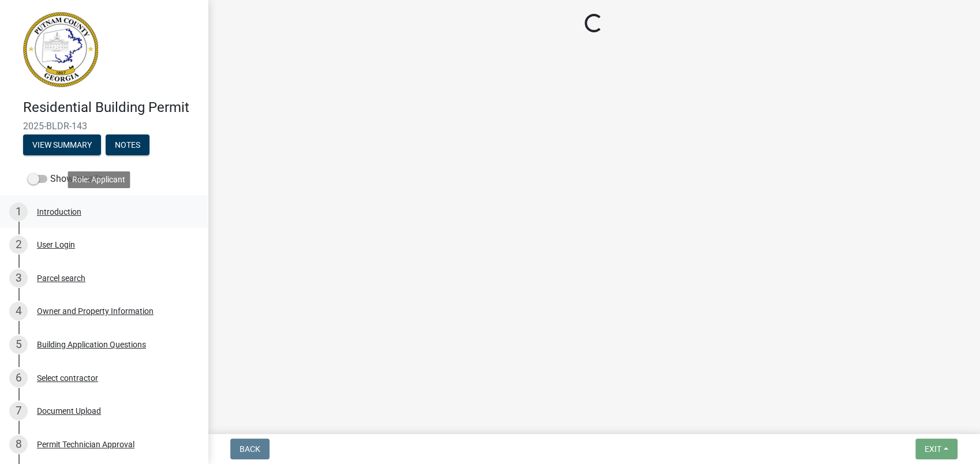  What do you see at coordinates (18, 411) in the screenshot?
I see `div: 7` at bounding box center [18, 411].